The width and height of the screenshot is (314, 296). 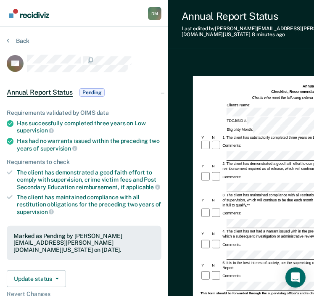 What do you see at coordinates (84, 162) in the screenshot?
I see `div: Requirements to check` at bounding box center [84, 162].